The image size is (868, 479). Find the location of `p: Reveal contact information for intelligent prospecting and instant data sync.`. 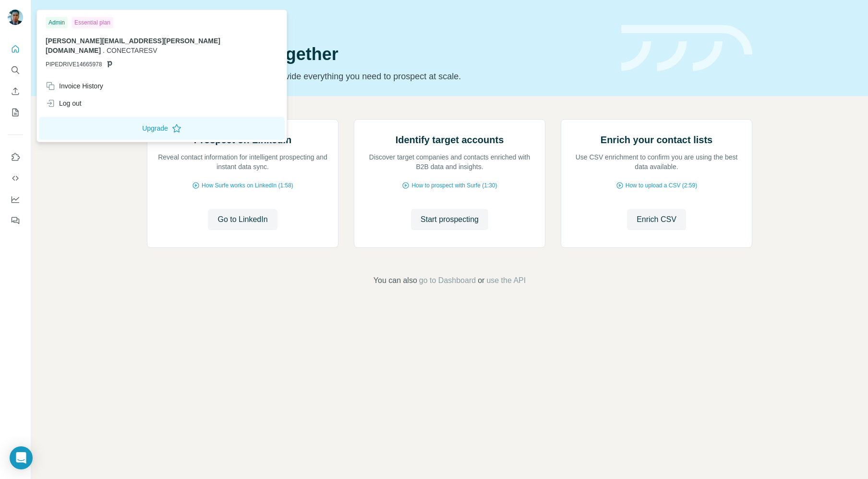

p: Reveal contact information for intelligent prospecting and instant data sync. is located at coordinates (242, 162).